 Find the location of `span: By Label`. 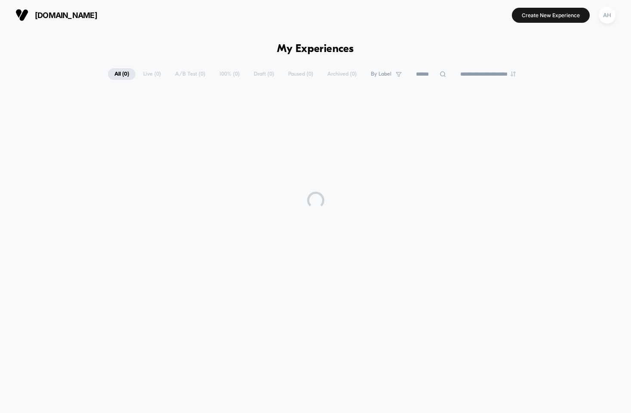

span: By Label is located at coordinates (381, 74).